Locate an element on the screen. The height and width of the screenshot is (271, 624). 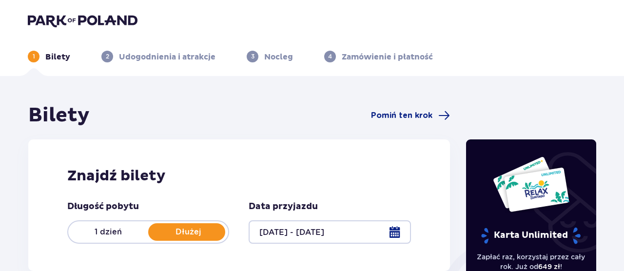
span: Pomiń ten krok is located at coordinates (402, 116).